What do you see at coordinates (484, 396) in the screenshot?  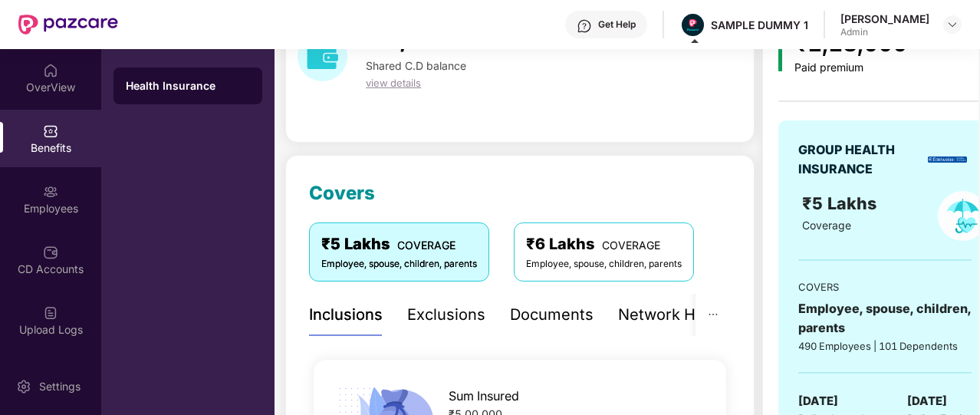 I see `span: Sum Insured` at bounding box center [484, 396].